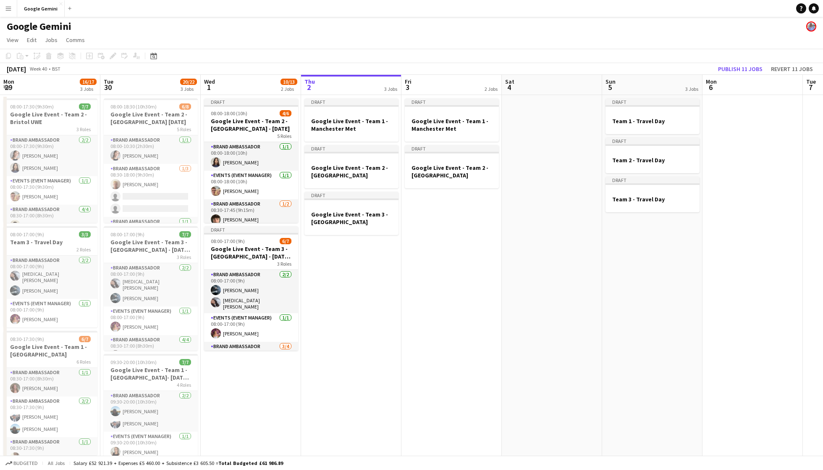 This screenshot has height=470, width=823. What do you see at coordinates (509, 87) in the screenshot?
I see `span: 4` at bounding box center [509, 87].